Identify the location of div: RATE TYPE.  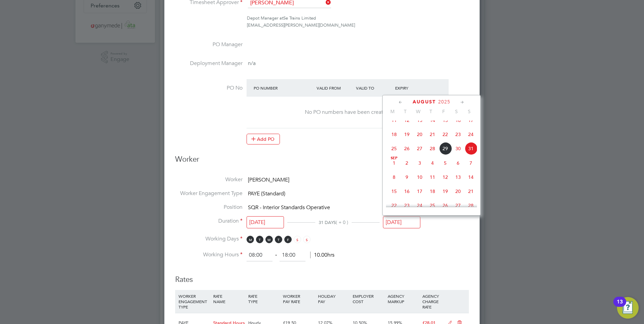
(264, 299).